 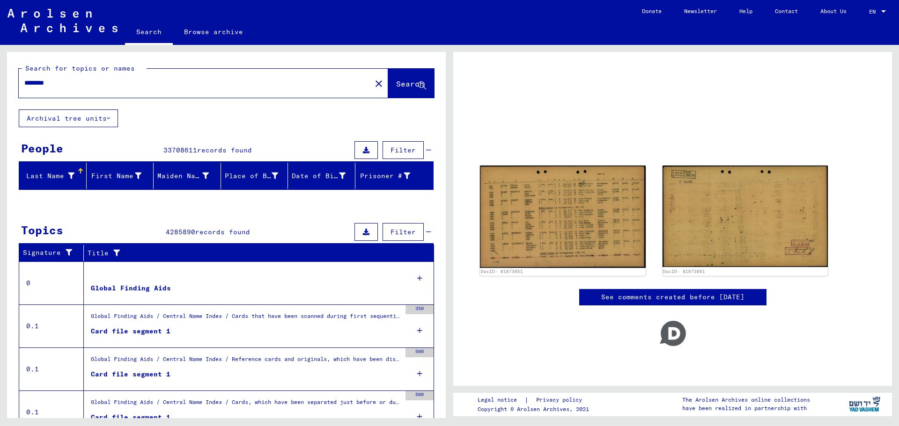 What do you see at coordinates (419, 310) in the screenshot?
I see `div: 350` at bounding box center [419, 310].